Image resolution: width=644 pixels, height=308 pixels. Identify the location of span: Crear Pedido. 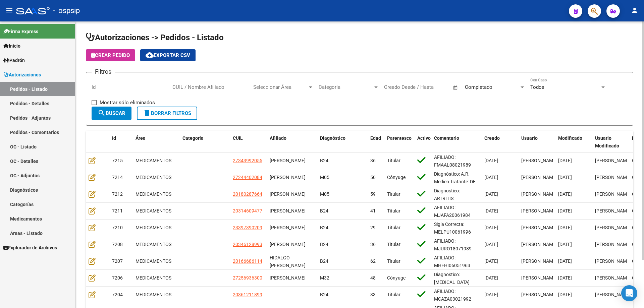
(110, 55).